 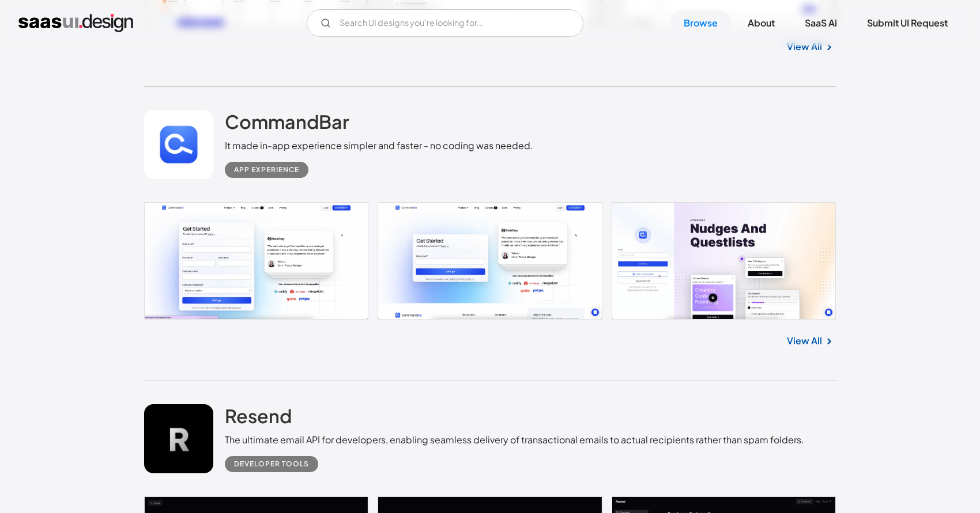 I want to click on a: Resend, so click(x=258, y=419).